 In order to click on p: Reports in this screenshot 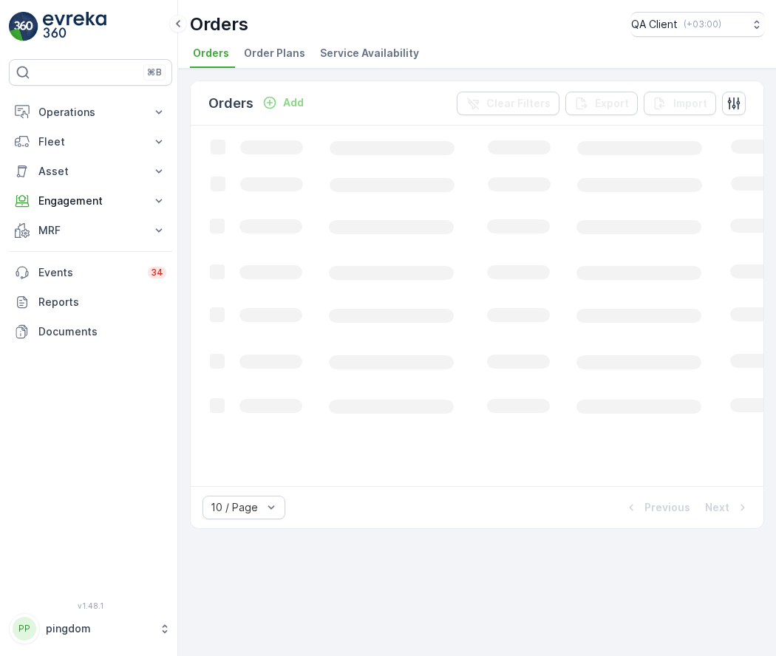, I will do `click(102, 302)`.